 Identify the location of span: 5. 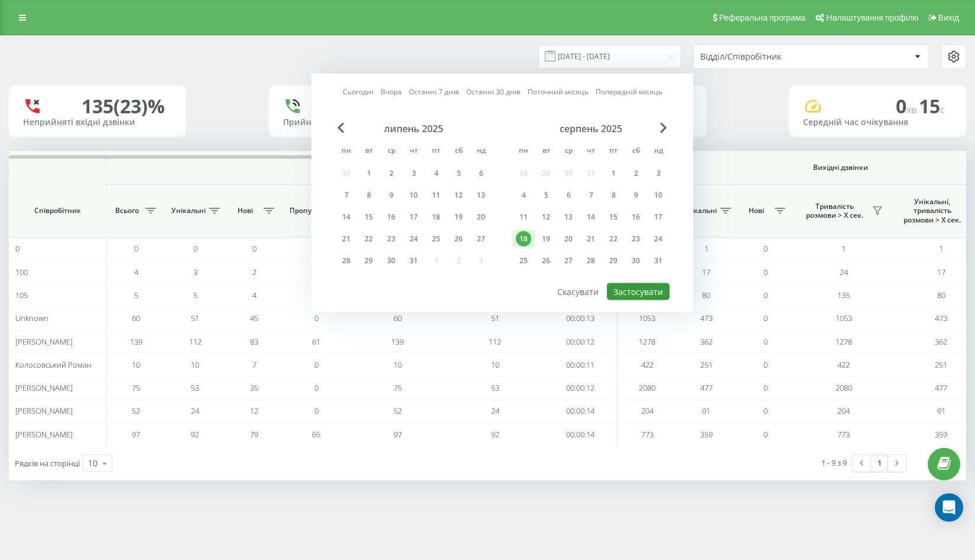
(195, 295).